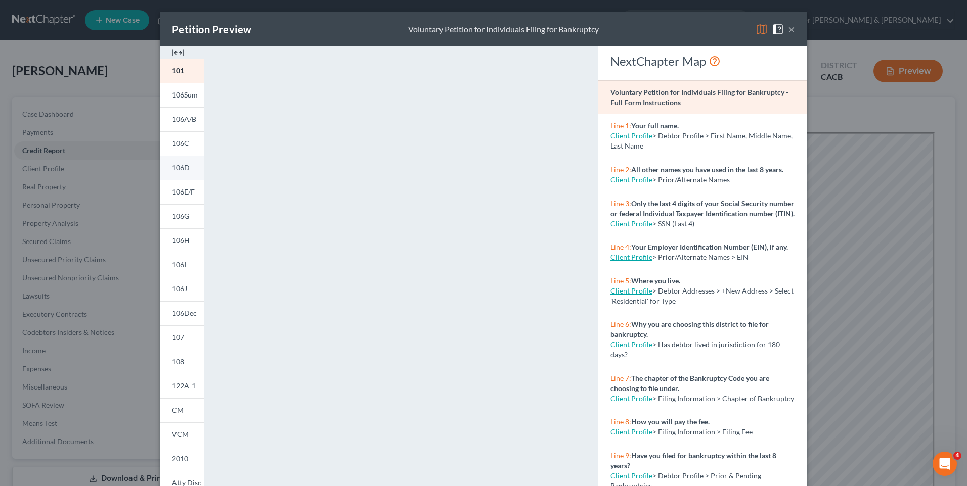 Image resolution: width=967 pixels, height=486 pixels. What do you see at coordinates (693, 461) in the screenshot?
I see `strong: Have you filed for bankruptcy within the last 8 years?` at bounding box center [693, 461].